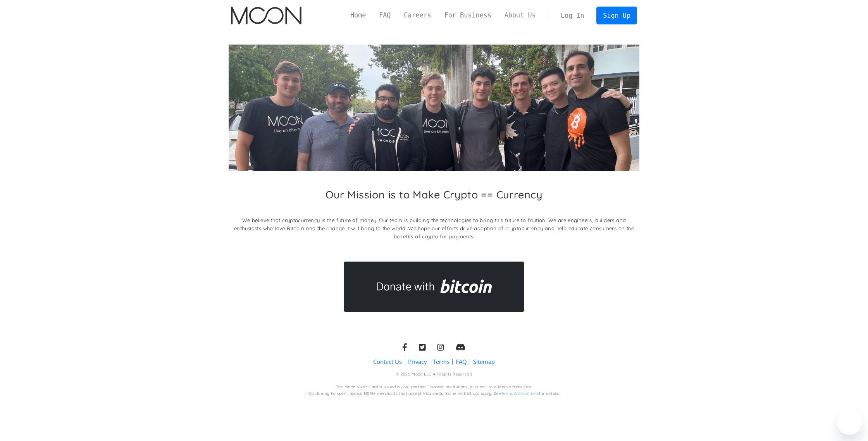 This screenshot has height=441, width=868. Describe the element at coordinates (418, 361) in the screenshot. I see `a: Privacy` at that location.